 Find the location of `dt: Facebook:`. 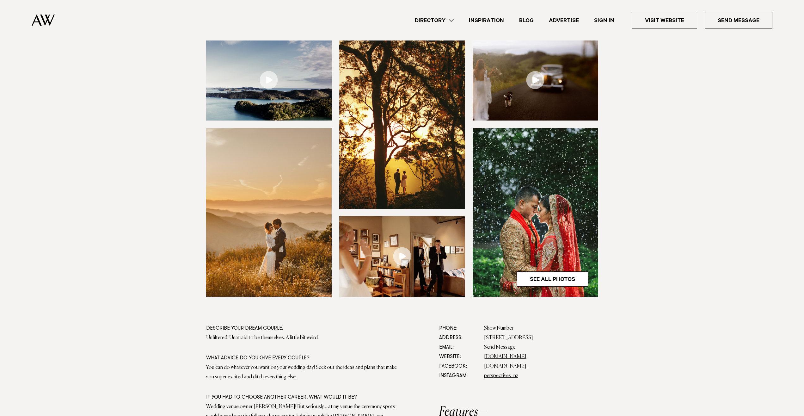

dt: Facebook: is located at coordinates (459, 366).